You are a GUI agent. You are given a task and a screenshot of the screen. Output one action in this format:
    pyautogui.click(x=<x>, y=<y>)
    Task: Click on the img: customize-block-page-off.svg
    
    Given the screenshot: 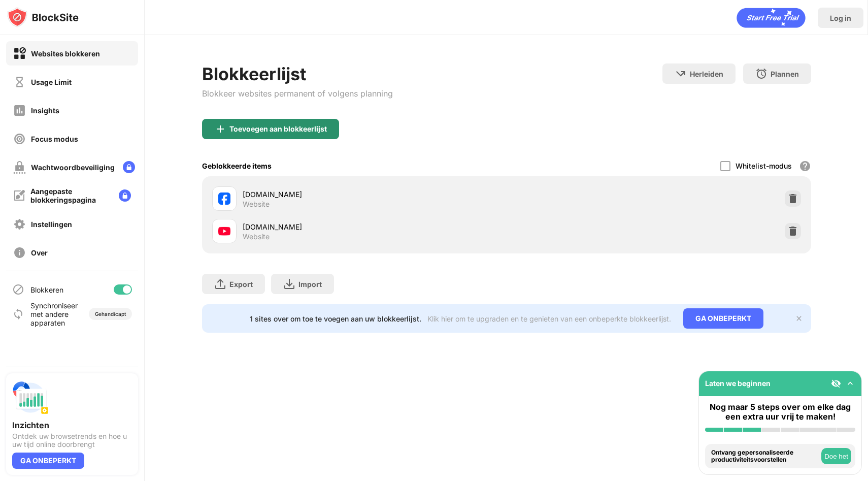 What is the action you would take?
    pyautogui.click(x=19, y=195)
    